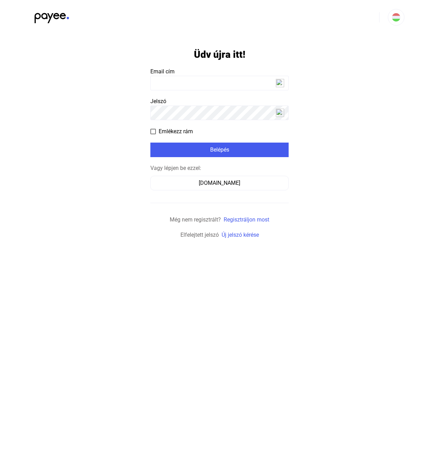  What do you see at coordinates (396, 17) in the screenshot?
I see `img: HU` at bounding box center [396, 17].